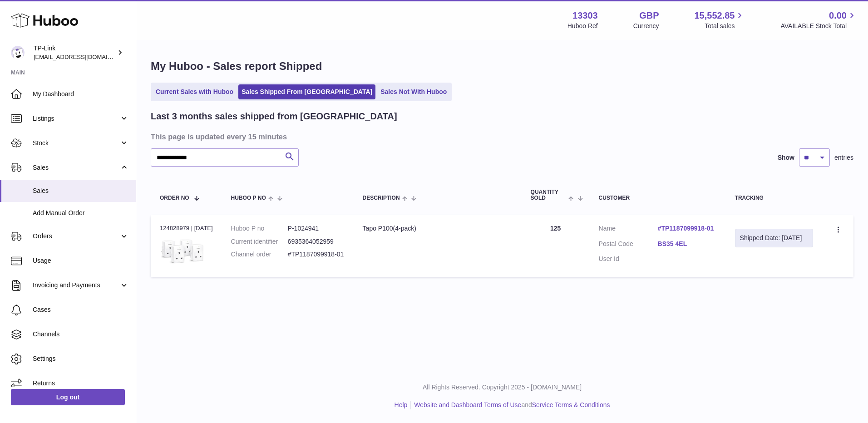 The image size is (868, 423). What do you see at coordinates (649, 15) in the screenshot?
I see `strong: GBP` at bounding box center [649, 15].